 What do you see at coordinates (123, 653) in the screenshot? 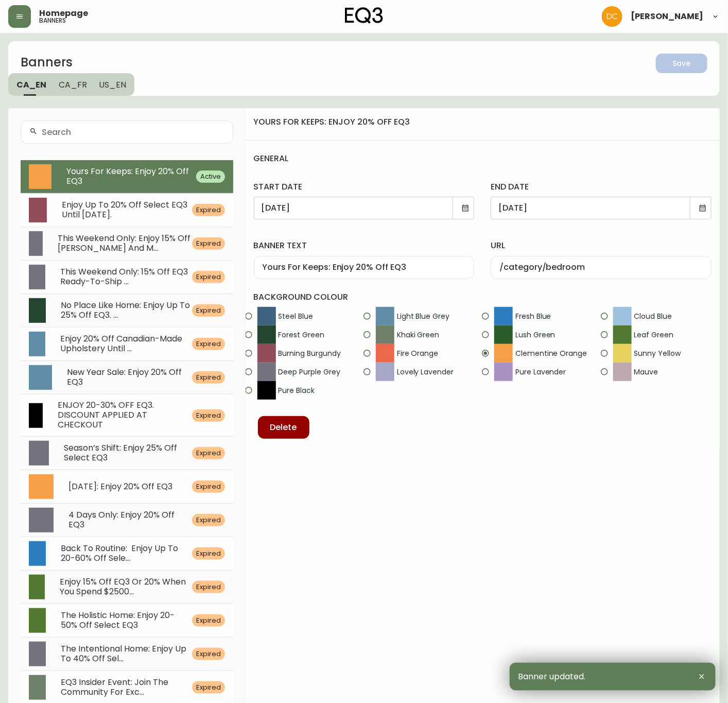
I see `span: The Intentional Home: Enjoy Up To 40% Off Sel...` at bounding box center [123, 653].